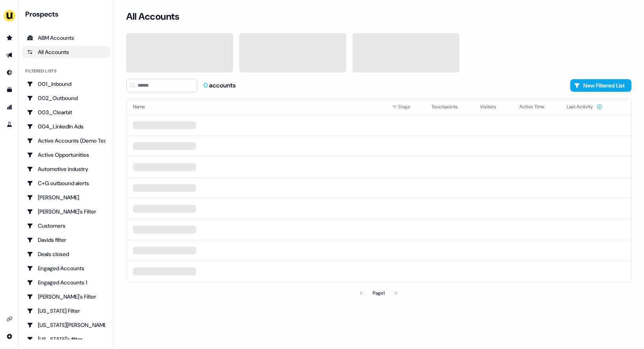 The height and width of the screenshot is (349, 644). Describe the element at coordinates (206, 85) in the screenshot. I see `span: 0` at that location.